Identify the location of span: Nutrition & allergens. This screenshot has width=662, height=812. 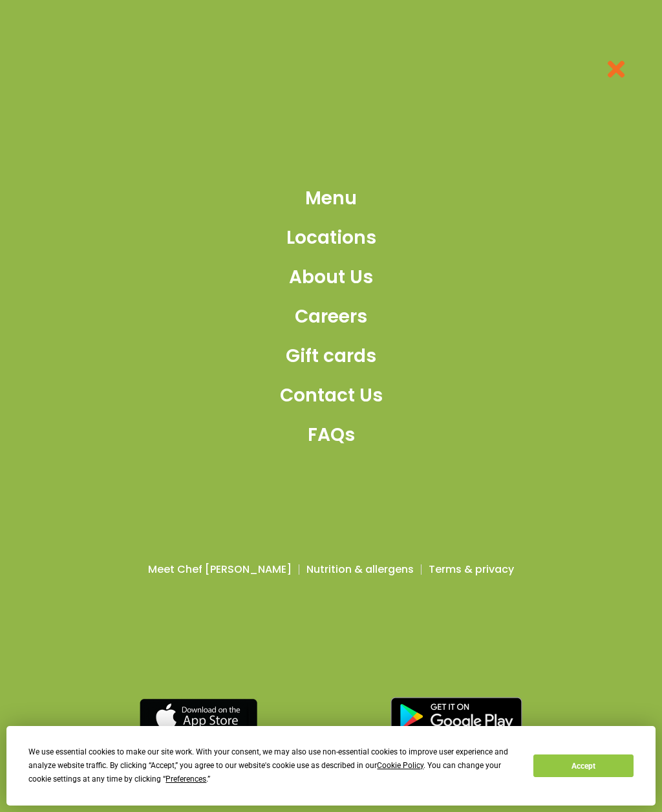
(360, 569).